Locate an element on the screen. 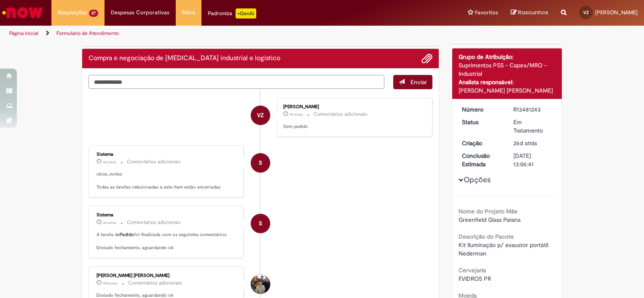  span: 26d atrás is located at coordinates (525, 143).